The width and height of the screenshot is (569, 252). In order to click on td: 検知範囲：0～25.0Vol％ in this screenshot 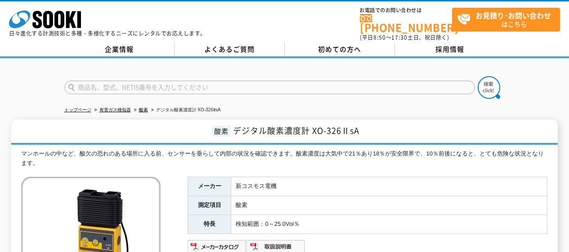, I will do `click(389, 224)`.